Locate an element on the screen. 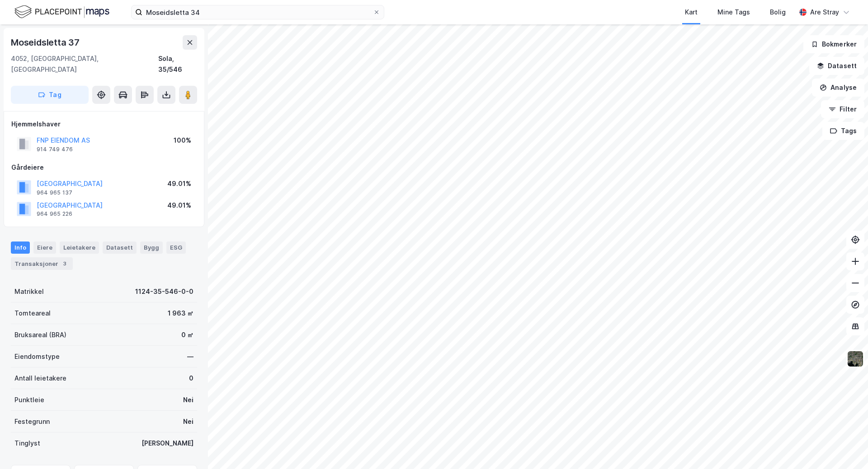 The image size is (868, 469). div: Tomteareal is located at coordinates (32, 314).